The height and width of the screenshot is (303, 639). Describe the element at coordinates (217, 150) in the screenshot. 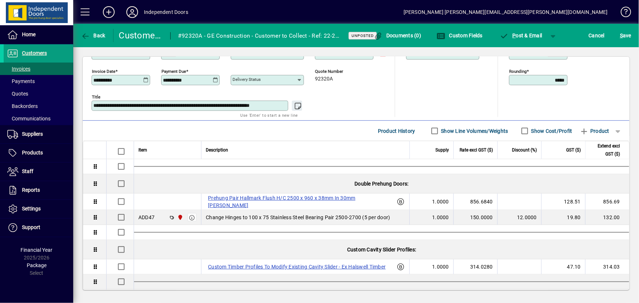

I see `span: Description` at that location.